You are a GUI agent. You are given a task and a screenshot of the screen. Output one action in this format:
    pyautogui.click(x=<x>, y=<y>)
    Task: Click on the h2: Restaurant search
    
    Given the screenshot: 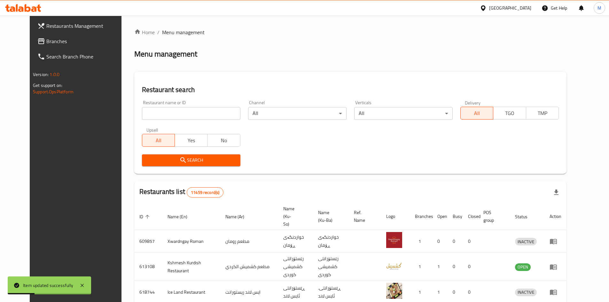 What is the action you would take?
    pyautogui.click(x=350, y=90)
    